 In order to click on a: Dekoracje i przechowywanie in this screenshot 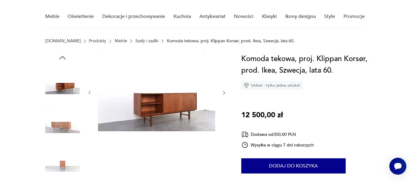, I will do `click(134, 16)`.